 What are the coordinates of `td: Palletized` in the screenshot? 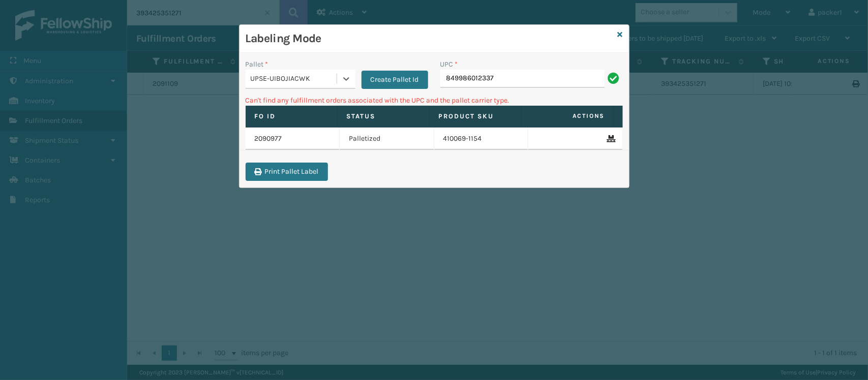 It's located at (387, 138).